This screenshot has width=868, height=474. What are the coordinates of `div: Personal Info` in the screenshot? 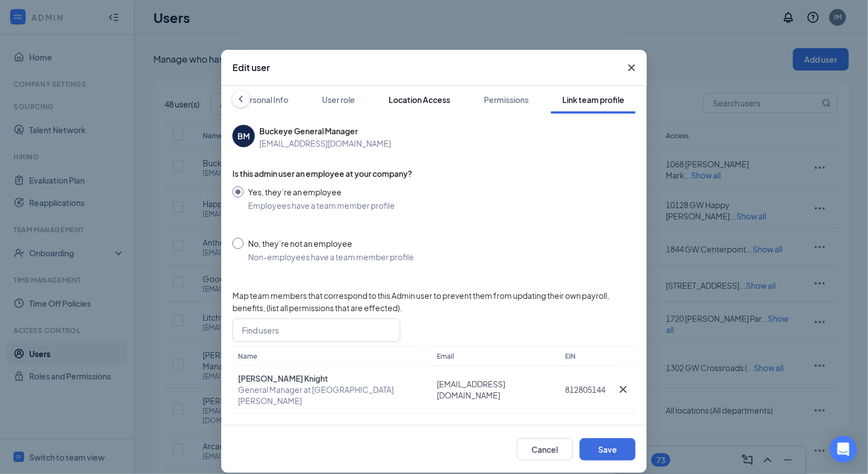 It's located at (264, 100).